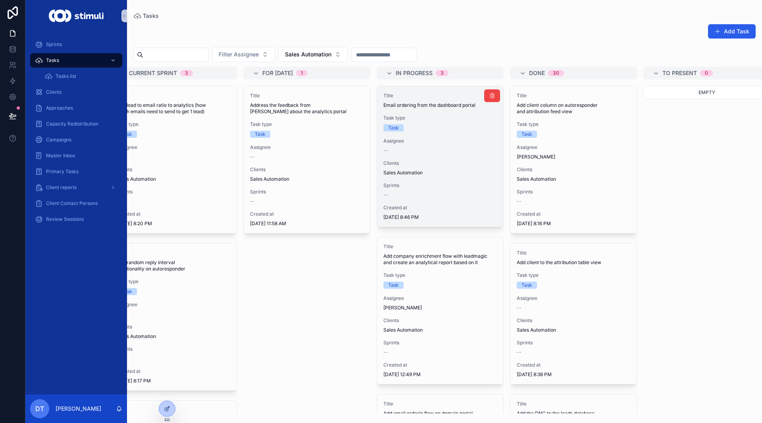  What do you see at coordinates (573, 108) in the screenshot?
I see `span: Add client column on autoresponder and attribution feed view` at bounding box center [573, 108].